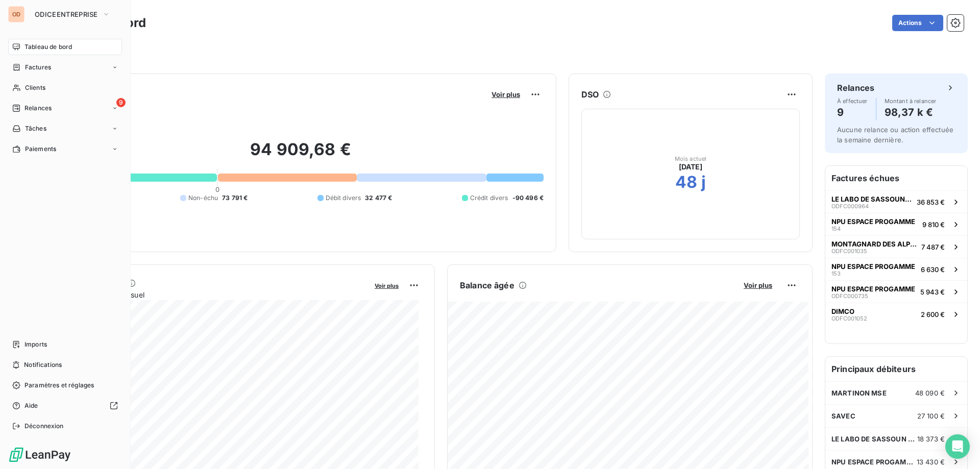 The height and width of the screenshot is (469, 980). Describe the element at coordinates (301, 155) in the screenshot. I see `h2: 94 909,68 €` at that location.